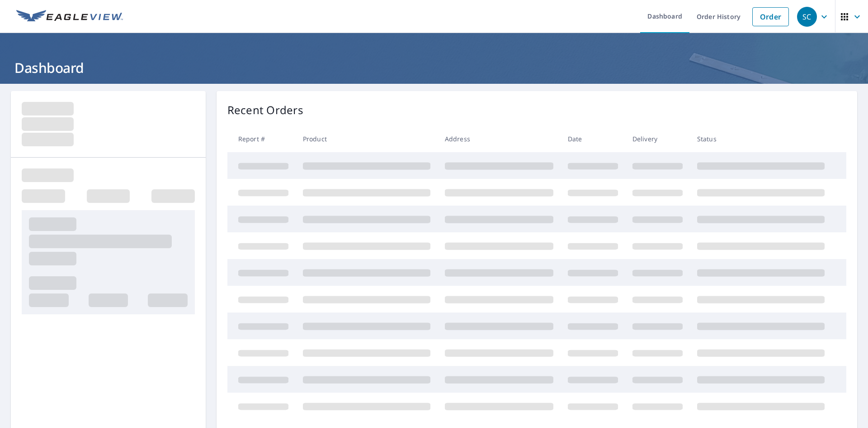 This screenshot has width=868, height=428. What do you see at coordinates (70, 16) in the screenshot?
I see `img: EV Logo` at bounding box center [70, 16].